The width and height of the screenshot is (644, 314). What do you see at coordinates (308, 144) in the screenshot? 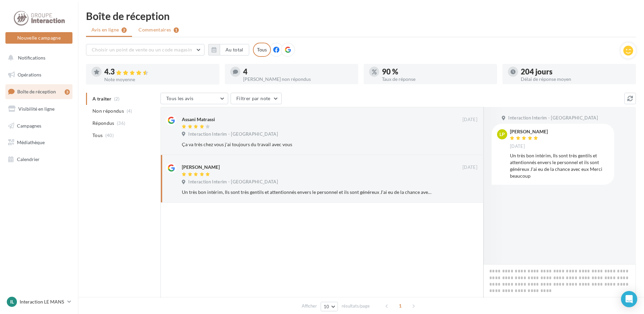
I see `div: Ça va très chez vous j'ai toujours du travail avec vous` at bounding box center [308, 144].